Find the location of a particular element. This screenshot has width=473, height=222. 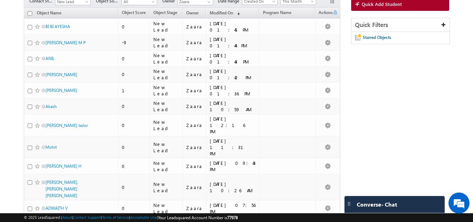

a: Program Name is located at coordinates (277, 13).